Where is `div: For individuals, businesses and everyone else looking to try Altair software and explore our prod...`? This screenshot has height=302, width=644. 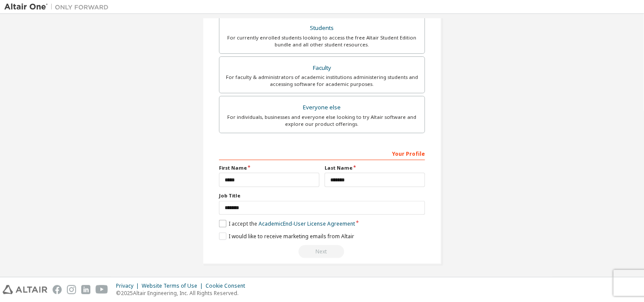
div: For individuals, businesses and everyone else looking to try Altair software and explore our prod... is located at coordinates (322, 120).